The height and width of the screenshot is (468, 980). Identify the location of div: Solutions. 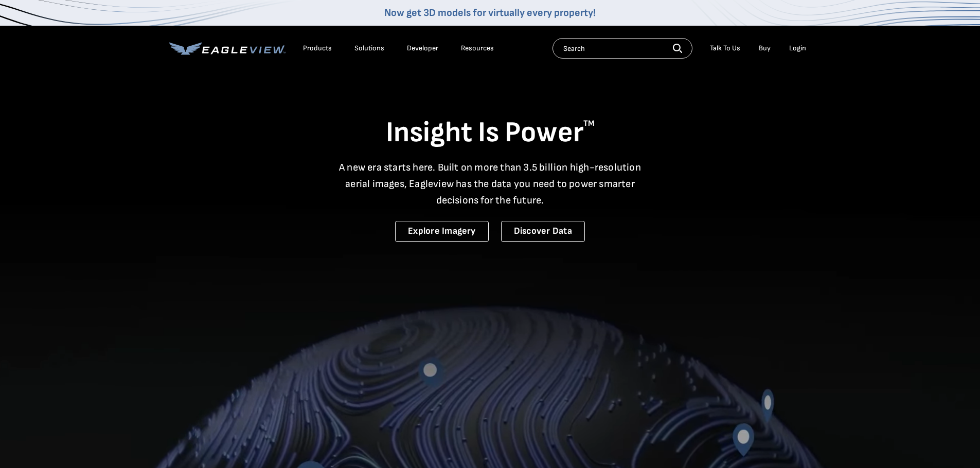
(370, 48).